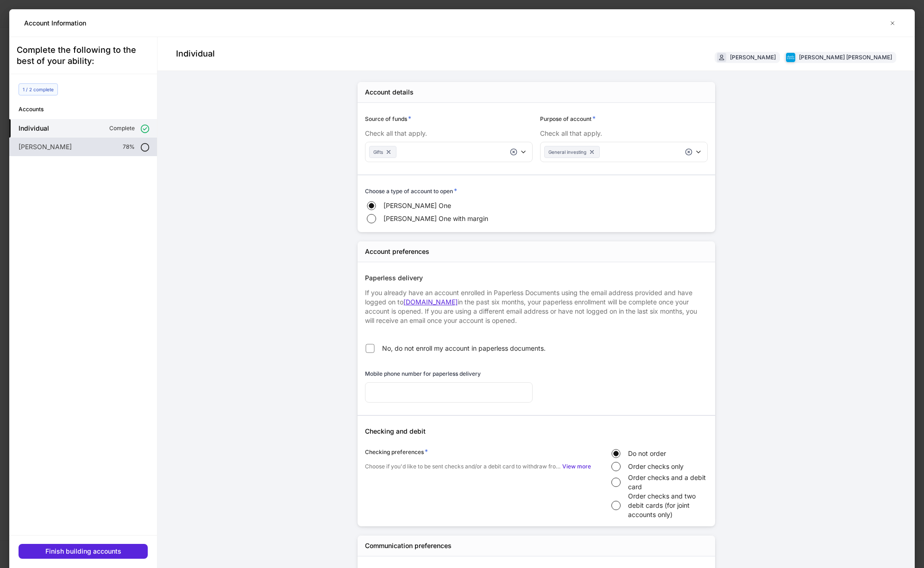 This screenshot has width=924, height=568. I want to click on h6: Mobile phone number for paperless delivery, so click(423, 374).